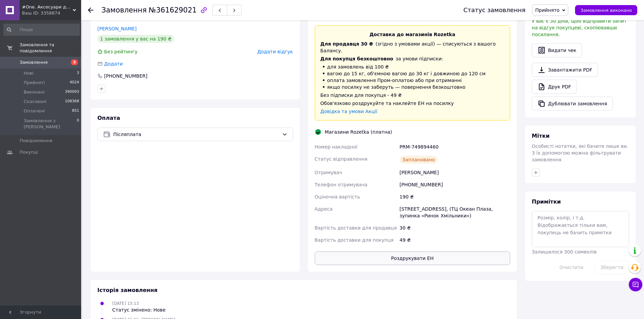 This screenshot has width=644, height=319. What do you see at coordinates (337, 197) in the screenshot?
I see `span: Оціночна вартість` at bounding box center [337, 197].